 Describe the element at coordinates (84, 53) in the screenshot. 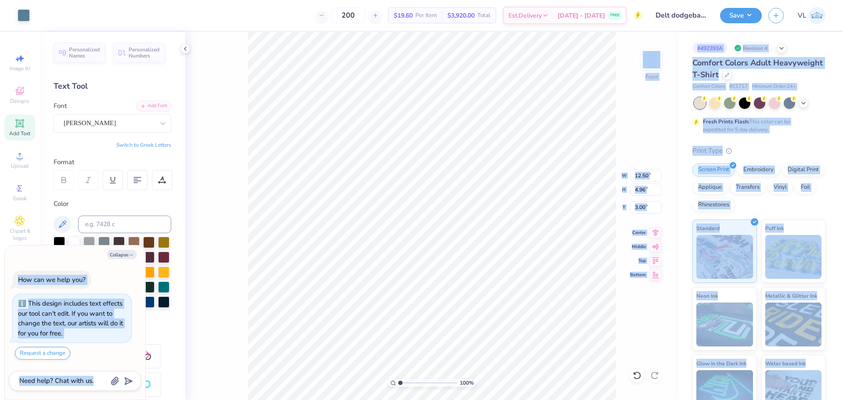

I see `span: Personalized Names` at that location.